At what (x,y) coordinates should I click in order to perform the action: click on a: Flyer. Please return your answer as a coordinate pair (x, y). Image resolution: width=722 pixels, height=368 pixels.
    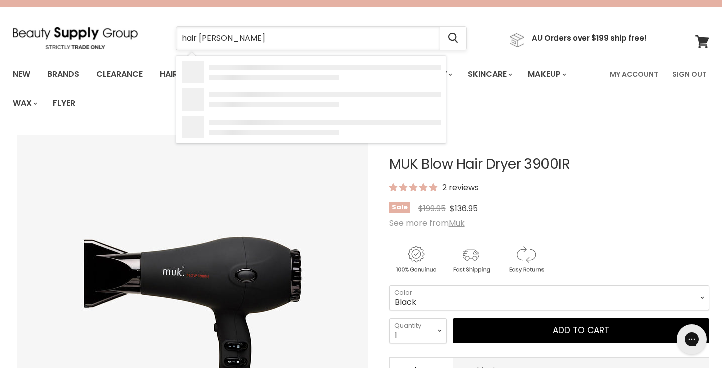
    Looking at the image, I should click on (64, 103).